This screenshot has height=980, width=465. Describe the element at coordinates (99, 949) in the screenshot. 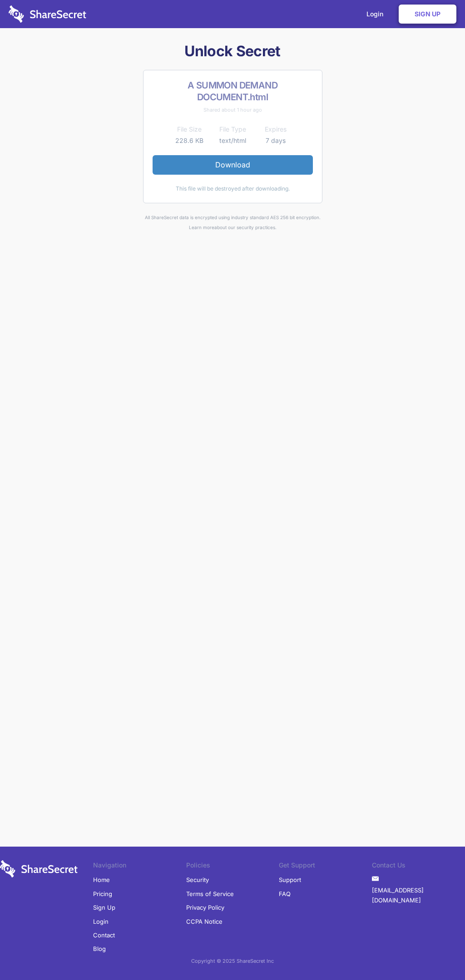

I see `a: Blog` at that location.